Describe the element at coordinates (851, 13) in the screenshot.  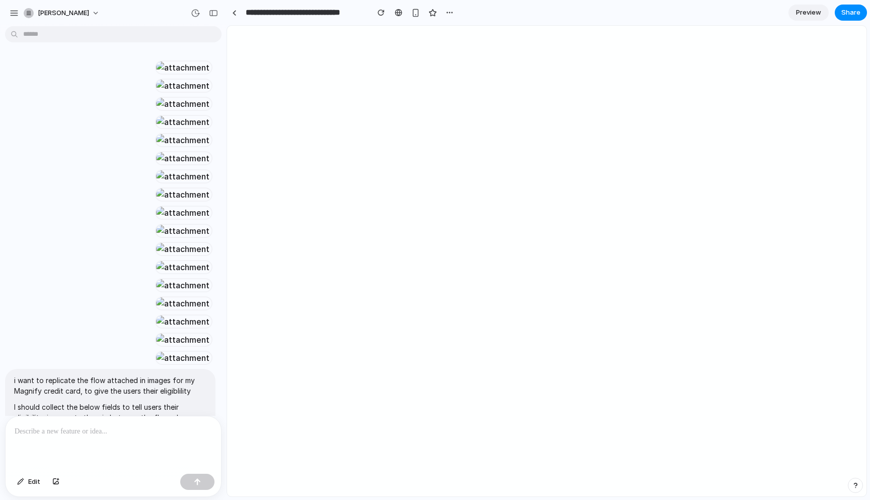
I see `button: Share` at that location.